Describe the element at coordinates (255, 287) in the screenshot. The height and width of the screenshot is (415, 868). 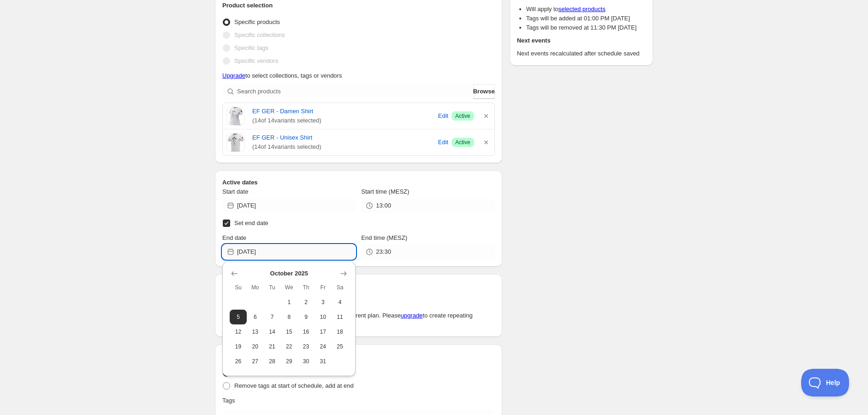
I see `th: Monday` at that location.